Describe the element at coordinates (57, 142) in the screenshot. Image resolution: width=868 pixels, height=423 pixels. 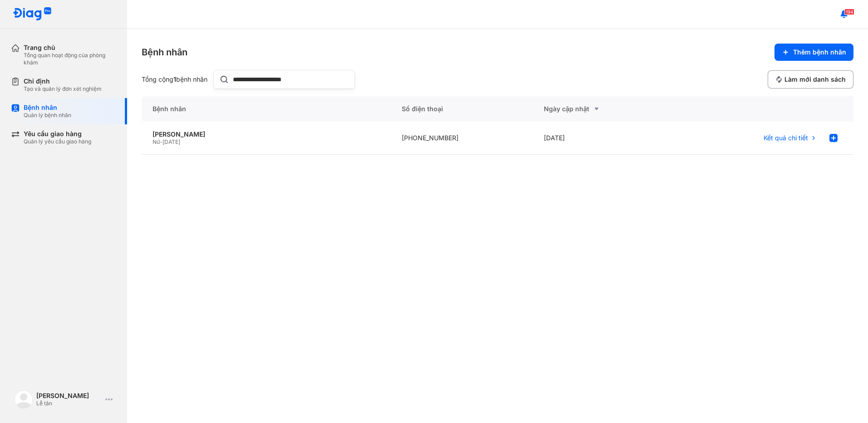
I see `div: Quản lý yêu cầu giao hàng` at that location.